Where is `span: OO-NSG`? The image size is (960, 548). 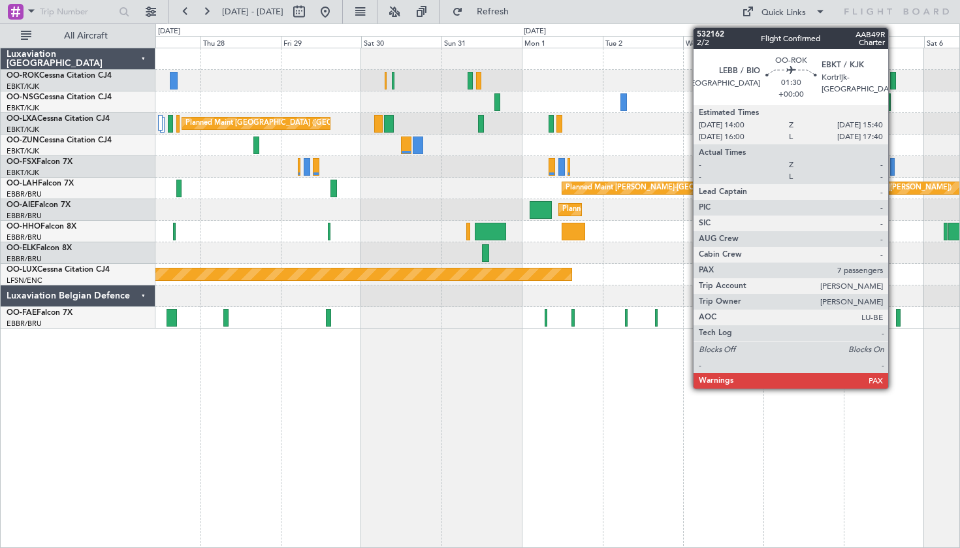 span: OO-NSG is located at coordinates (23, 97).